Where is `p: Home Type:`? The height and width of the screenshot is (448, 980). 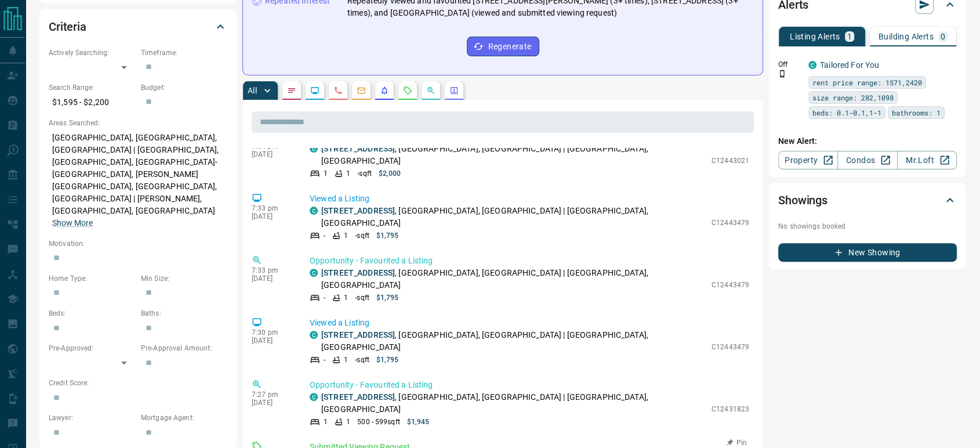 p: Home Type: is located at coordinates (92, 279).